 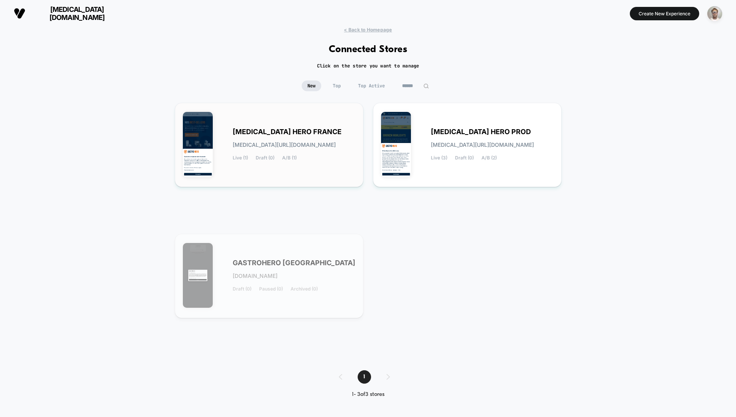 What do you see at coordinates (311, 86) in the screenshot?
I see `span: New` at bounding box center [311, 86].